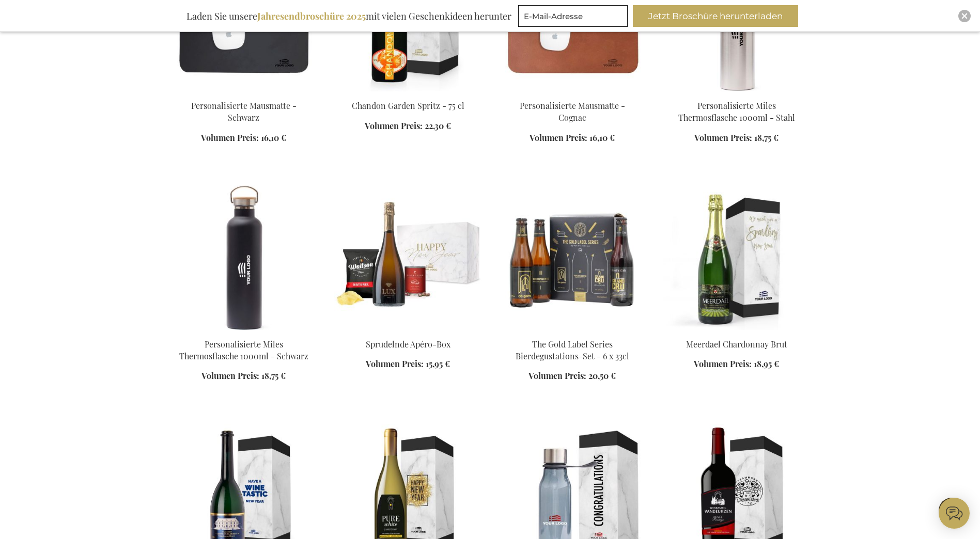  I want to click on a: Personalisierte Mausmatte - Schwarz, so click(244, 111).